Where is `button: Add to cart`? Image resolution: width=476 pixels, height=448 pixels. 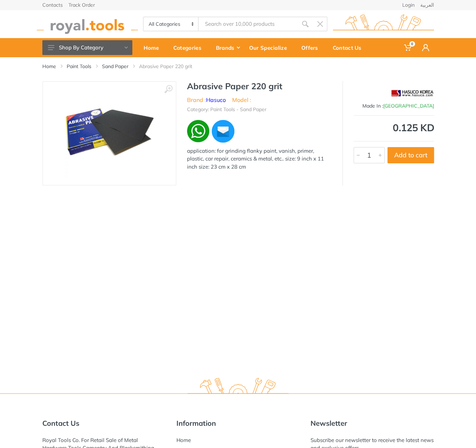
button: Add to cart is located at coordinates (411, 155).